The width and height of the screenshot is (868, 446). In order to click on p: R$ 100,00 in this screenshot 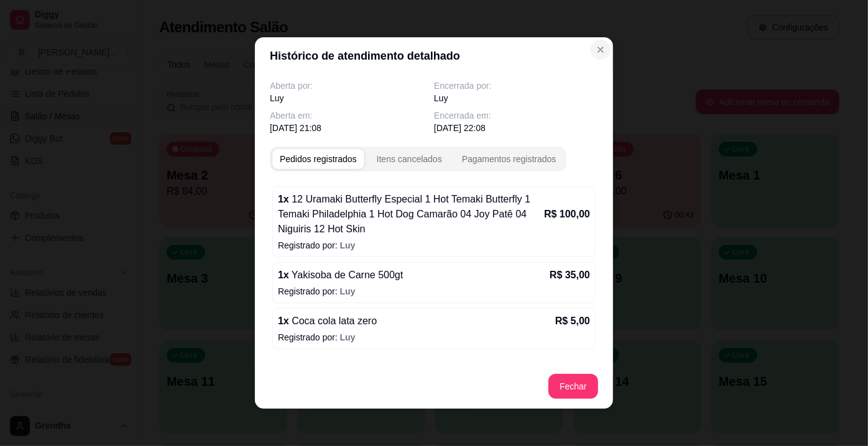, I will do `click(567, 214)`.